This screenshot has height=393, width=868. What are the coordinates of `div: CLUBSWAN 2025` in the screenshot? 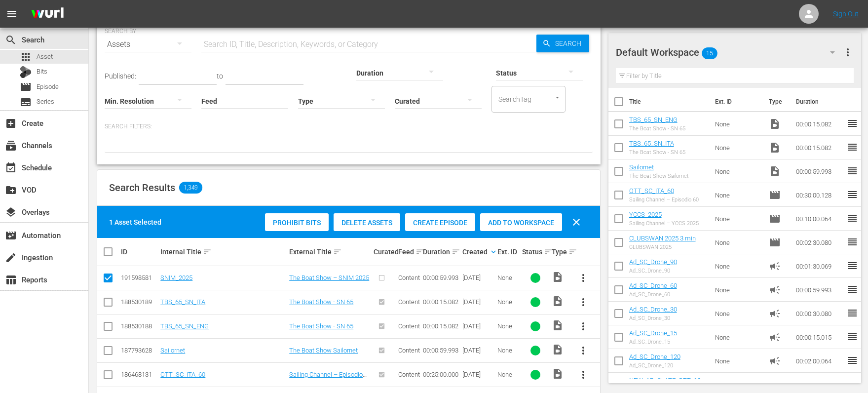 It's located at (662, 247).